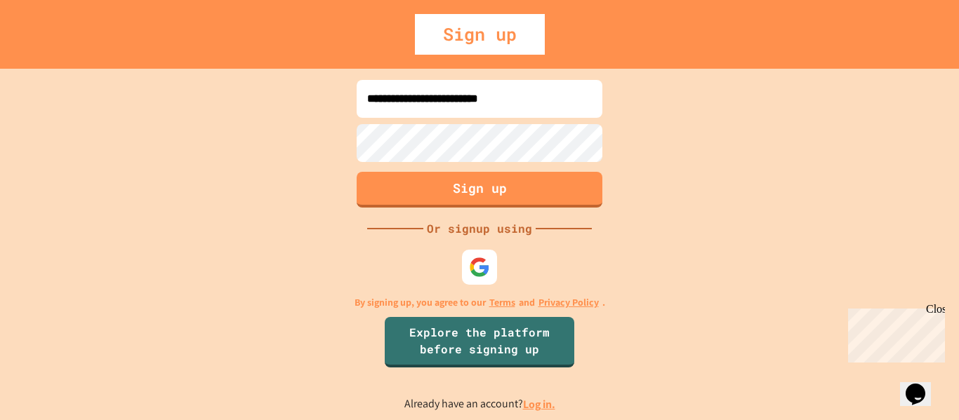 The width and height of the screenshot is (959, 420). Describe the element at coordinates (479, 267) in the screenshot. I see `img: google-icon.svg` at that location.